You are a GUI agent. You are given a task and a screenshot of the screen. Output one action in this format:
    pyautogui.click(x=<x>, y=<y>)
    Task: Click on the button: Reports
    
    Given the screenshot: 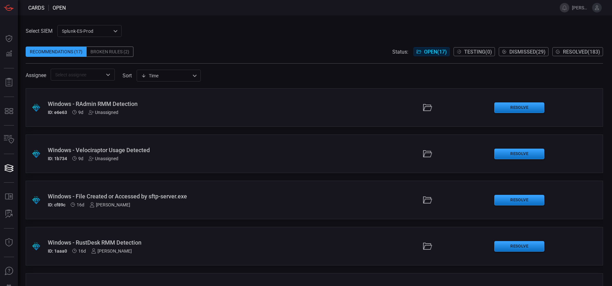 What is the action you would take?
    pyautogui.click(x=9, y=82)
    